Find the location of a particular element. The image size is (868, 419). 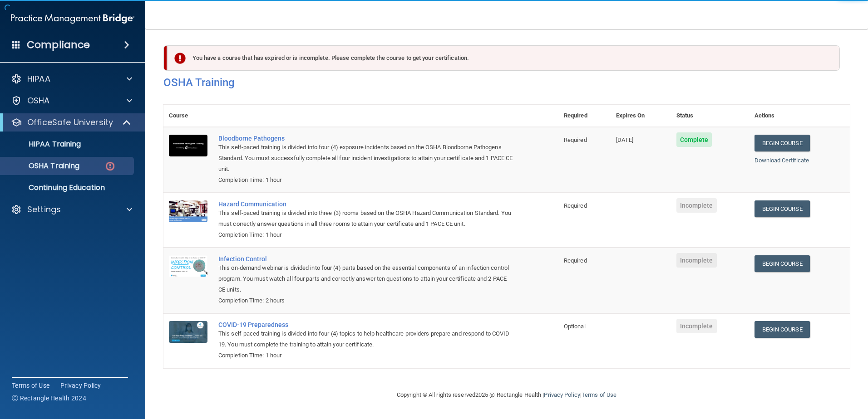

h4: OSHA Training is located at coordinates (507, 83).